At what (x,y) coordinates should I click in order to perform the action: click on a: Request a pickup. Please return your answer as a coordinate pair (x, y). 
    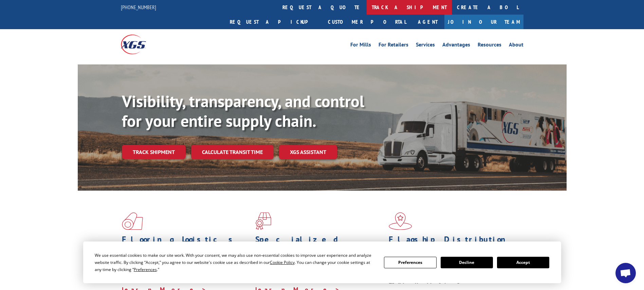
    Looking at the image, I should click on (274, 22).